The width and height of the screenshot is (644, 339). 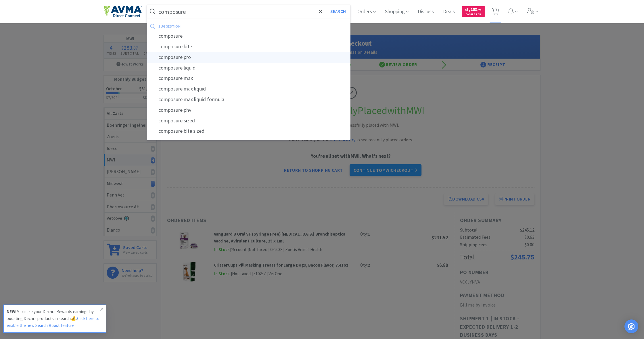 What do you see at coordinates (631, 326) in the screenshot?
I see `div: Open Intercom Messenger` at bounding box center [631, 326].